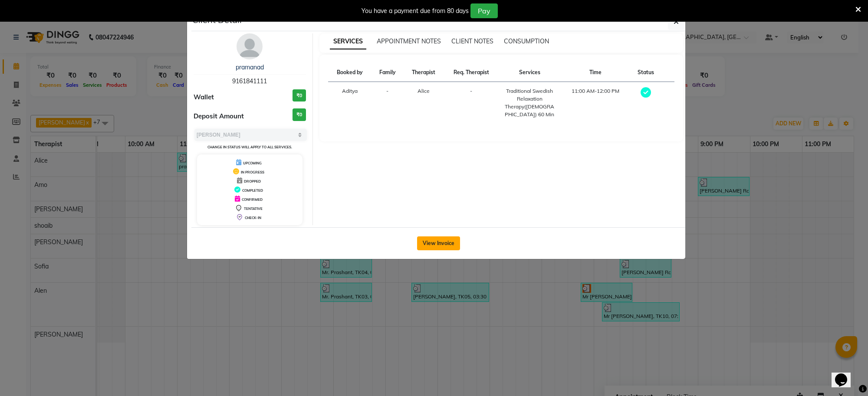 The image size is (868, 396). I want to click on th: Family, so click(387, 73).